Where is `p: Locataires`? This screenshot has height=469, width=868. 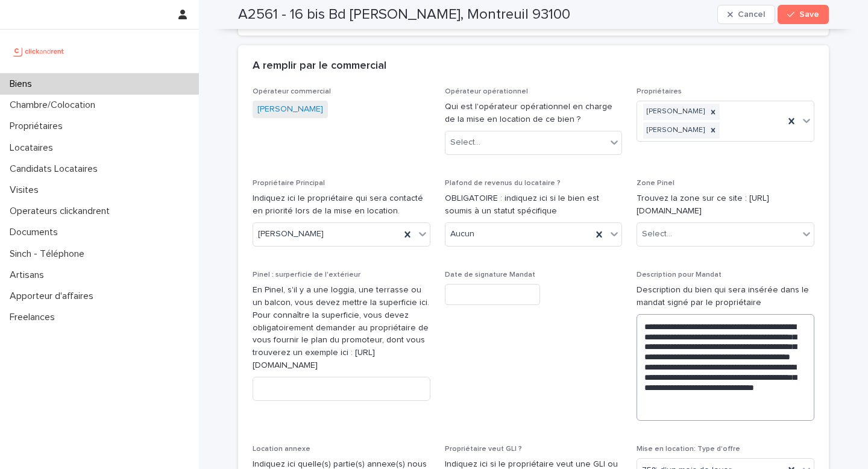
p: Locataires is located at coordinates (34, 148).